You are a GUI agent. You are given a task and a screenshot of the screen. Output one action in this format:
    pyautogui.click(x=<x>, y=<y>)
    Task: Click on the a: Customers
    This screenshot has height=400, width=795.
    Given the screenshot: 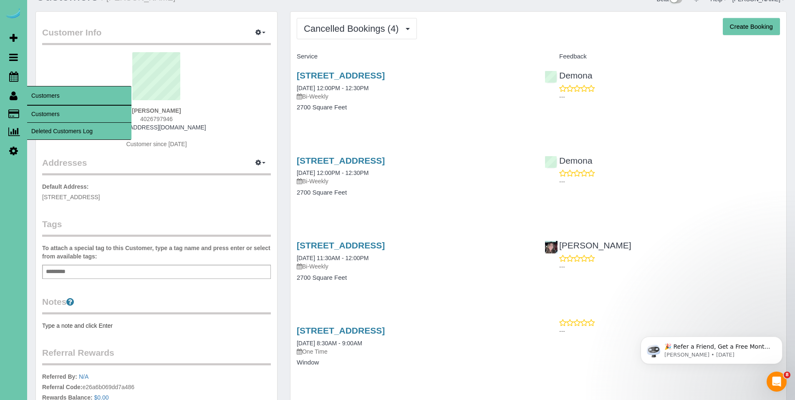 What is the action you would take?
    pyautogui.click(x=79, y=114)
    